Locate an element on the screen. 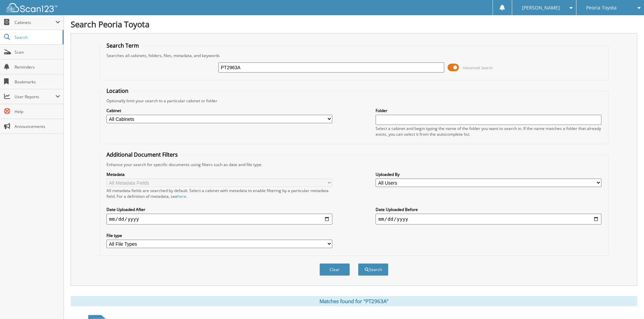 The image size is (644, 319). div: Searches all cabinets, folders, files, metadata, and keywords is located at coordinates (354, 56).